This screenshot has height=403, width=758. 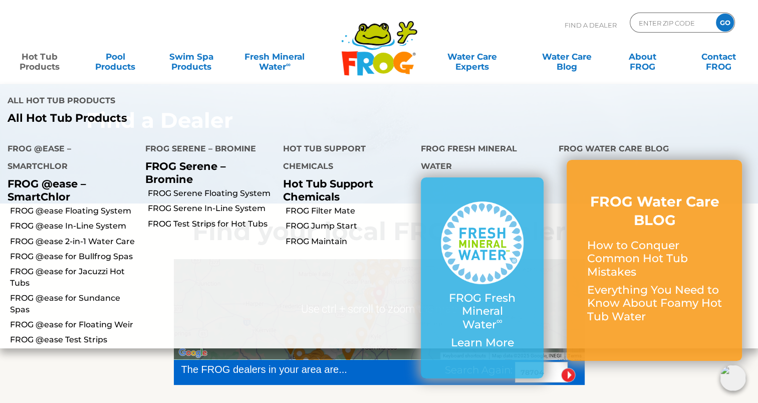 What do you see at coordinates (274, 57) in the screenshot?
I see `a: Fresh MineralWater∞` at bounding box center [274, 57].